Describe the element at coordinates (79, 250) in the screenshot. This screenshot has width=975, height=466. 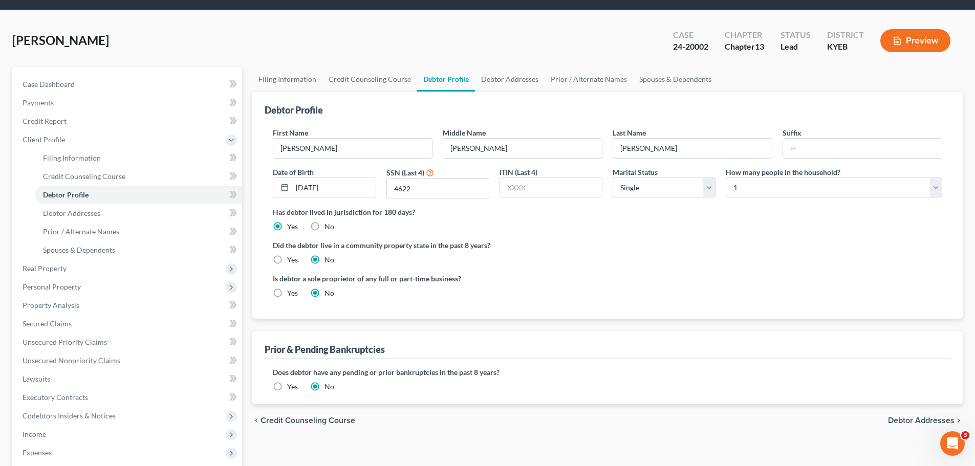
I see `span: Spouses & Dependents` at that location.